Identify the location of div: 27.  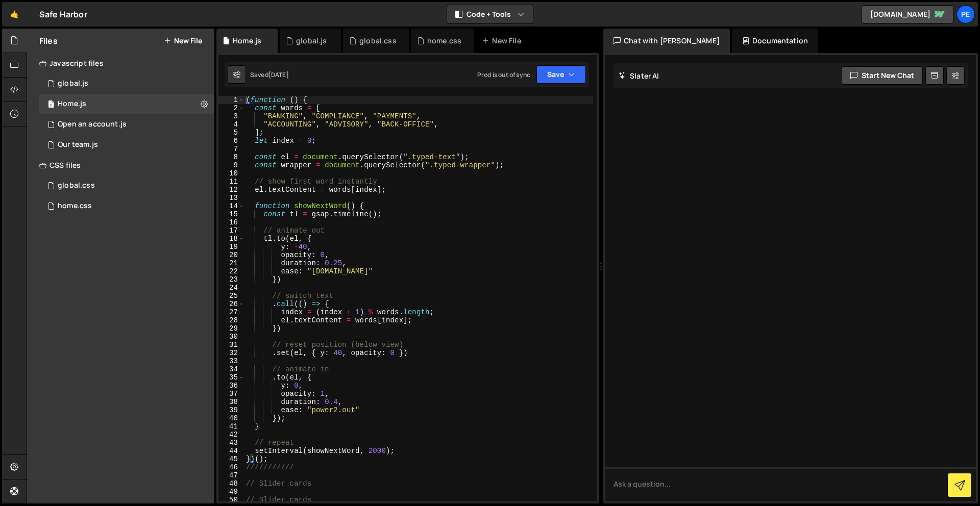
(231, 312).